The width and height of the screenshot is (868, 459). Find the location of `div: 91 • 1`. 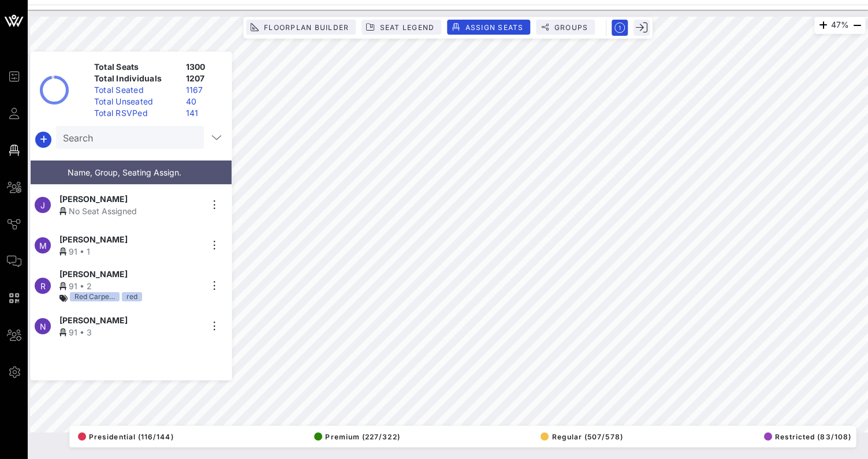

div: 91 • 1 is located at coordinates (130, 252).